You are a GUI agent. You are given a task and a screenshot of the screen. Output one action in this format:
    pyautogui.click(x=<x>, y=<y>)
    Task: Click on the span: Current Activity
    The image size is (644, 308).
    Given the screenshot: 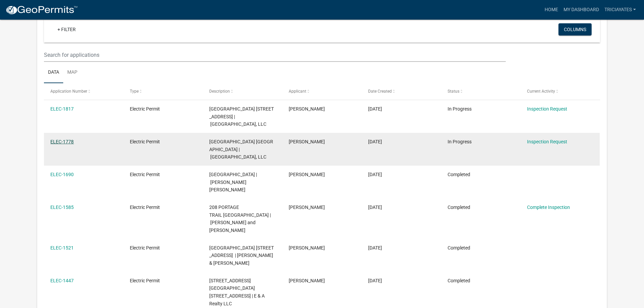 What is the action you would take?
    pyautogui.click(x=541, y=91)
    